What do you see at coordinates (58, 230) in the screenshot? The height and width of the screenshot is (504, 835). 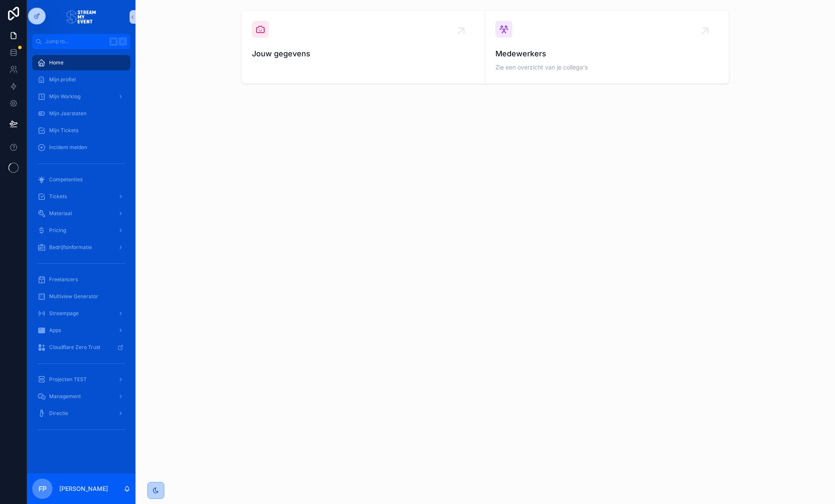 I see `span: Pricing` at bounding box center [58, 230].